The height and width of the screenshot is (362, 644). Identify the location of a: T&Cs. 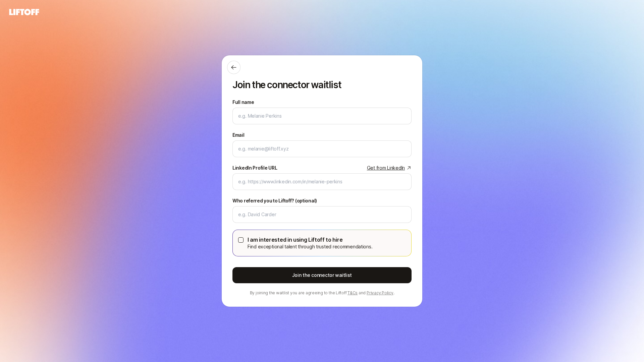
(352, 293).